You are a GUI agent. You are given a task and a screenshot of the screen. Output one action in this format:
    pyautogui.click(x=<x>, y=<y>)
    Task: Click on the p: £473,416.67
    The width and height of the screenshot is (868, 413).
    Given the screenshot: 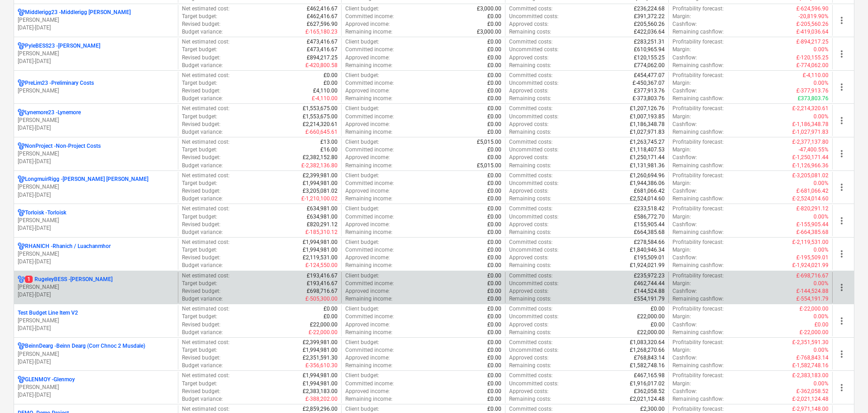 What is the action you would take?
    pyautogui.click(x=322, y=42)
    